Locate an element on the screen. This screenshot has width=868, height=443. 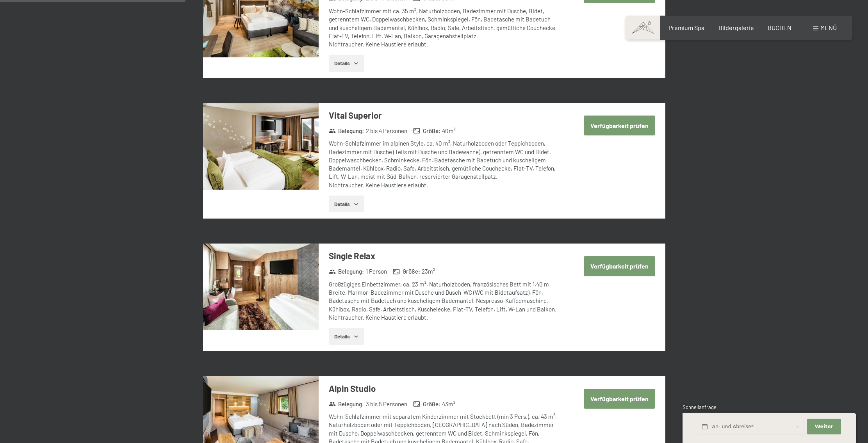
span: Bildergalerie is located at coordinates (736, 27).